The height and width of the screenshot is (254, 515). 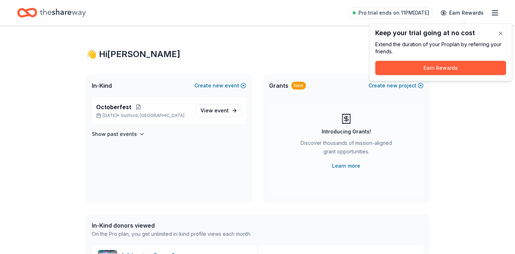 What do you see at coordinates (171, 226) in the screenshot?
I see `div: In-Kind donors viewed` at bounding box center [171, 226].